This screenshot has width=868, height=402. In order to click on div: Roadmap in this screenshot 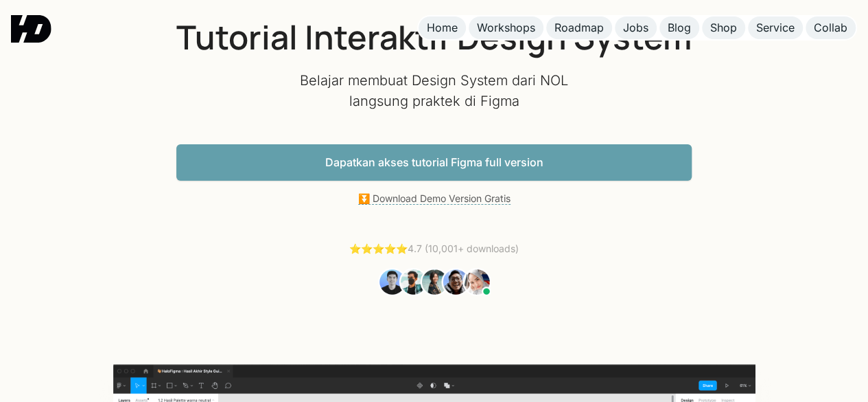, I will do `click(579, 27)`.